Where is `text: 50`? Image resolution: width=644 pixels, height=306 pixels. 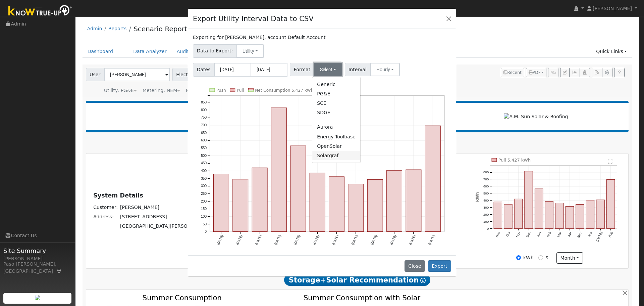
text: 50 is located at coordinates (205, 224).